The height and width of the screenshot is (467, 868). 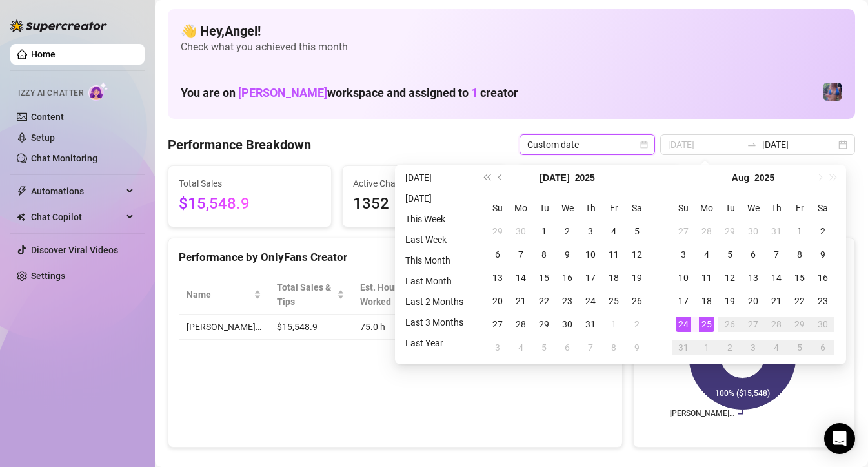 What do you see at coordinates (753, 278) in the screenshot?
I see `td: 2025-08-13` at bounding box center [753, 278].